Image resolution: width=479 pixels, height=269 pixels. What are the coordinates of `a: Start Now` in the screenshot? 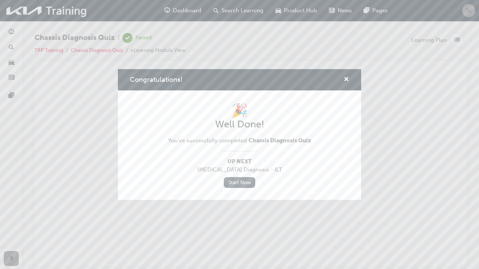 It's located at (239, 183).